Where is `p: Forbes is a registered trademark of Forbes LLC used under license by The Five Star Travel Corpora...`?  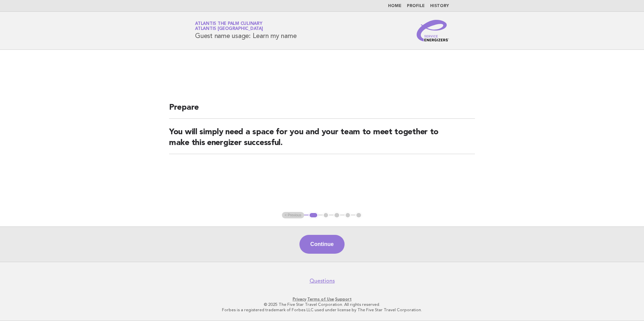 p: Forbes is a registered trademark of Forbes LLC used under license by The Five Star Travel Corpora... is located at coordinates (322, 310).